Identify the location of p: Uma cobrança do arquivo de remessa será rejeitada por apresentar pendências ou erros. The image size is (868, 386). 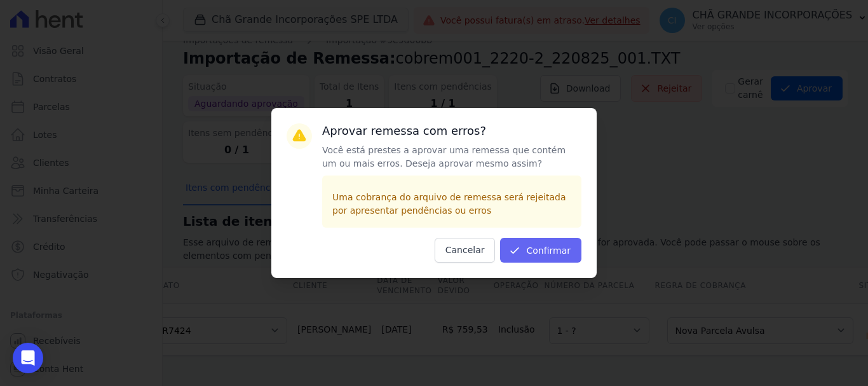
(452, 204).